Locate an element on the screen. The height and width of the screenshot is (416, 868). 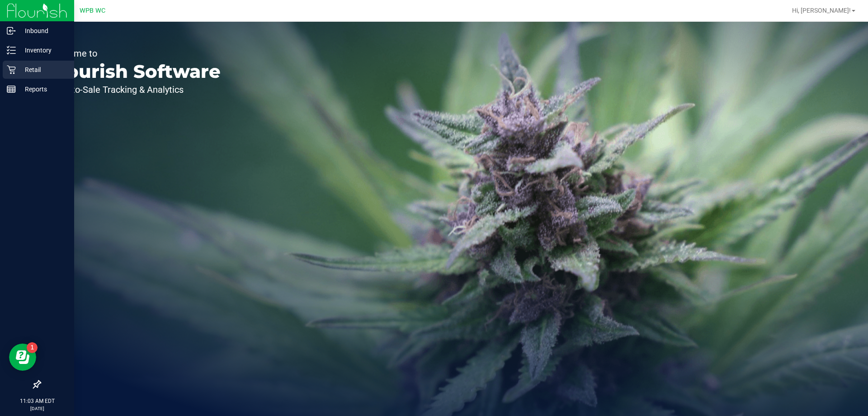
p: 11:03 AM EDT is located at coordinates (37, 401).